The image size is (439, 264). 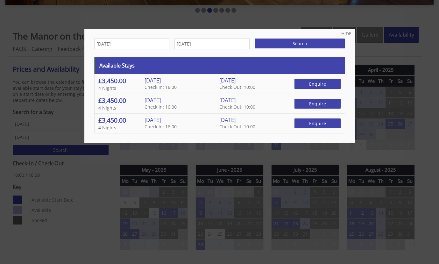 What do you see at coordinates (300, 43) in the screenshot?
I see `input: Search` at bounding box center [300, 43].